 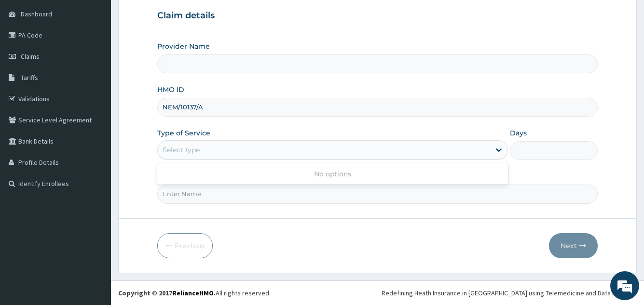 What do you see at coordinates (29, 78) in the screenshot?
I see `span: Tariffs` at bounding box center [29, 78].